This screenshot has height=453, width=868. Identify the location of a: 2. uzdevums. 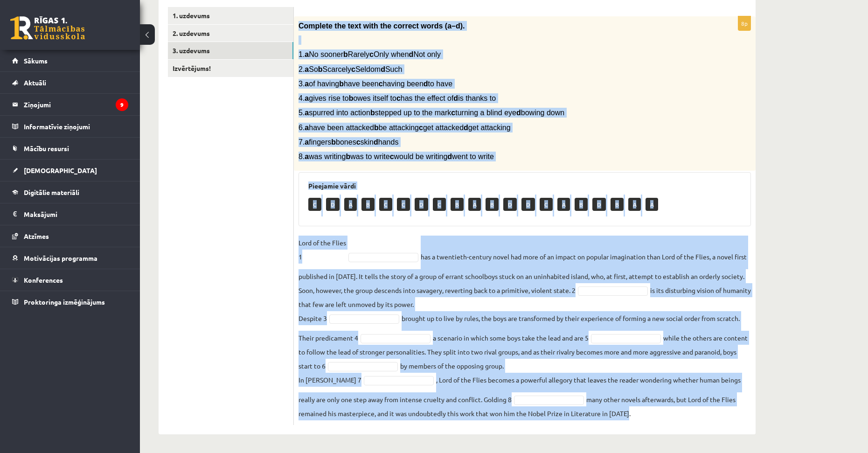
(230, 33).